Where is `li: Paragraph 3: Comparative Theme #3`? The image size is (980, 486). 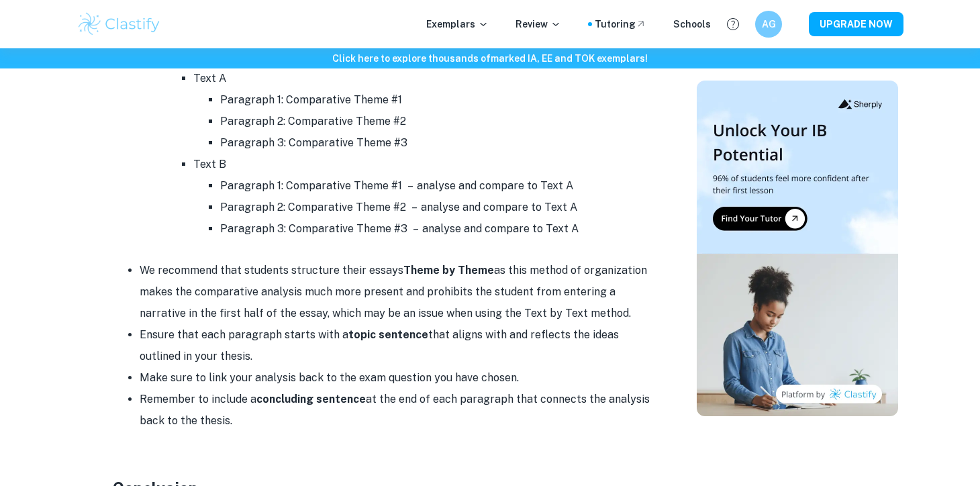
li: Paragraph 3: Comparative Theme #3 is located at coordinates (435, 143).